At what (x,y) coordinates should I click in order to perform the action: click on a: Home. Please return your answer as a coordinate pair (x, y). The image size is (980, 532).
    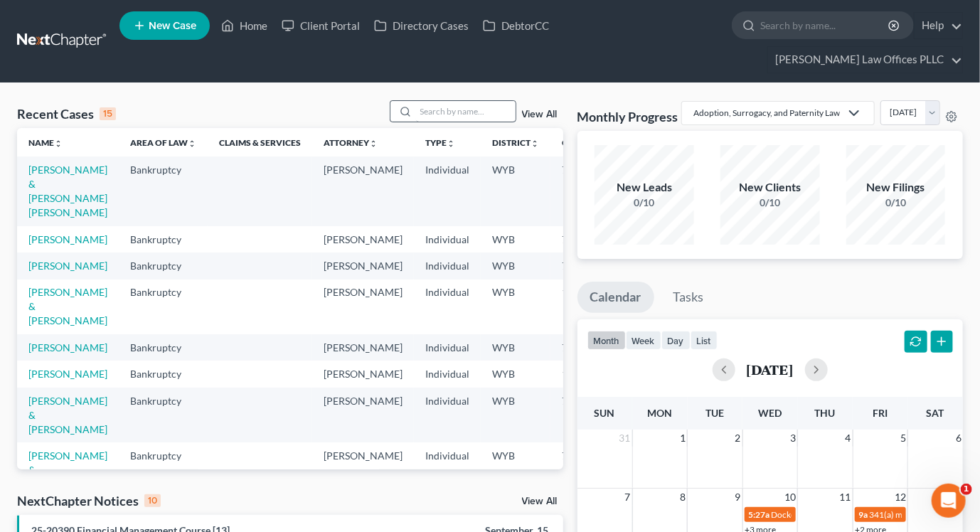
    Looking at the image, I should click on (244, 26).